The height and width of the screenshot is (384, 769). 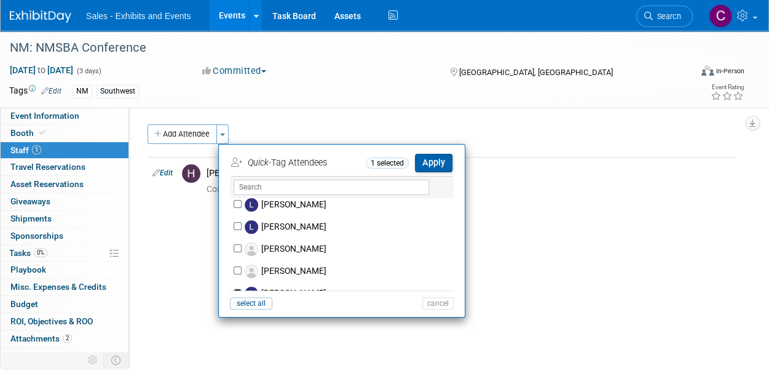 I want to click on a: Event Information, so click(x=65, y=116).